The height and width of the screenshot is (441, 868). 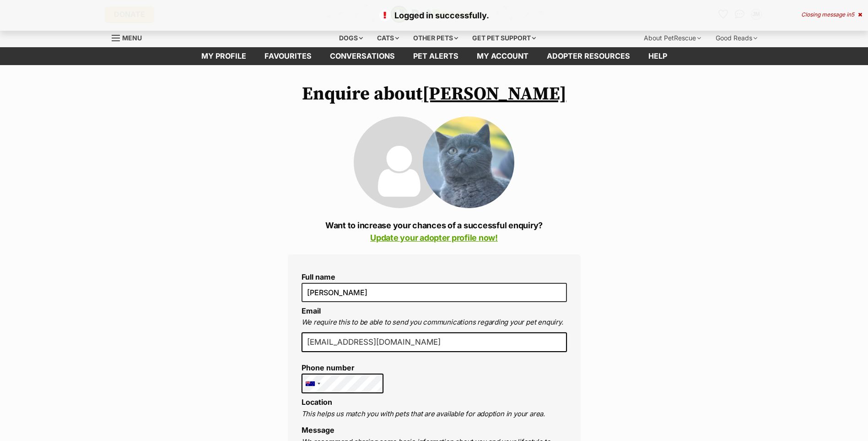 I want to click on a: Pet alerts, so click(x=436, y=56).